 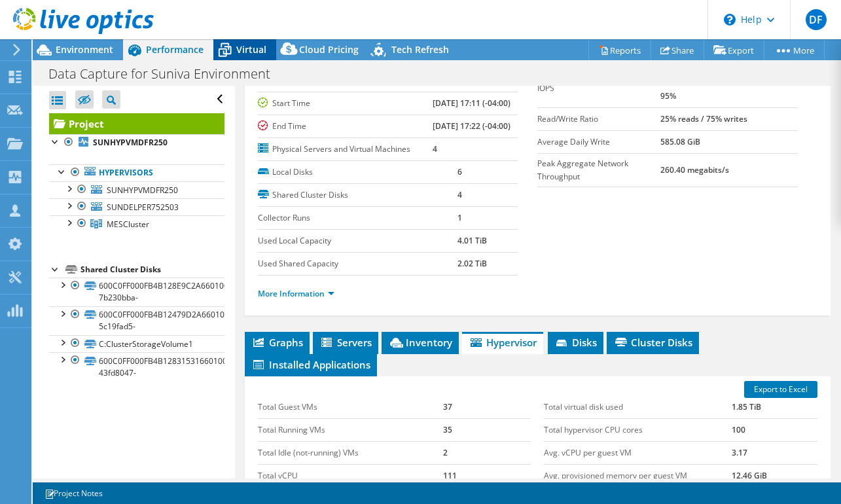 What do you see at coordinates (329, 49) in the screenshot?
I see `span: Cloud Pricing` at bounding box center [329, 49].